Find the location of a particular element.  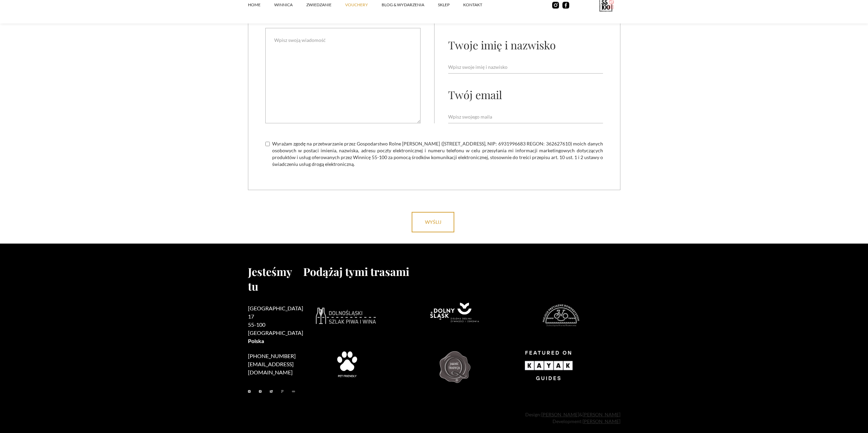

strong: Polska is located at coordinates (256, 340).